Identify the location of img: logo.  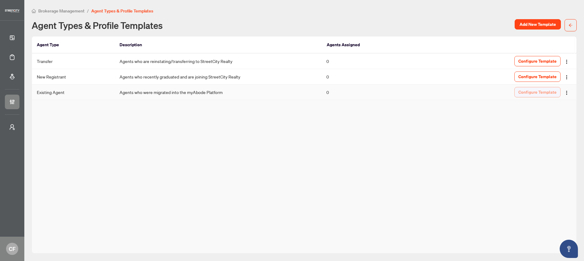
(12, 11).